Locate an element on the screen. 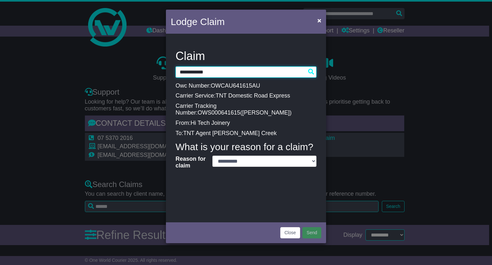  p: Carrier Tracking Number: ( ) is located at coordinates (246, 109).